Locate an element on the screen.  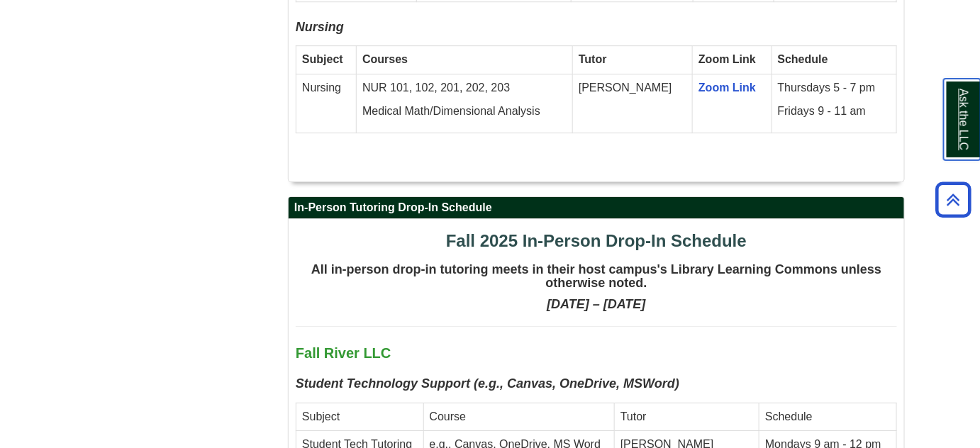
i: Nursing is located at coordinates (320, 27).